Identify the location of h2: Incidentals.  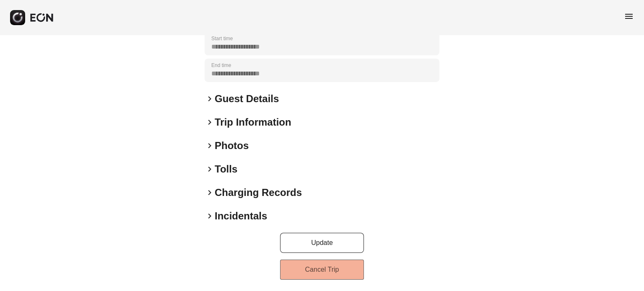
(241, 216).